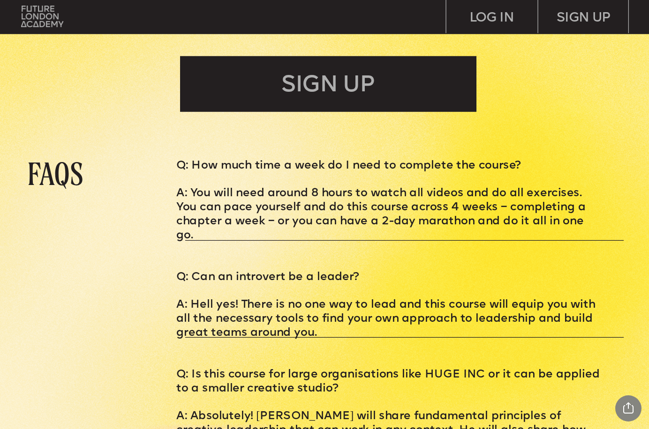 The image size is (649, 429). What do you see at coordinates (389, 215) in the screenshot?
I see `p: A: You will need around 8 hours to watch all videos and do all exercises. You can pace yourself a...` at bounding box center [389, 215].